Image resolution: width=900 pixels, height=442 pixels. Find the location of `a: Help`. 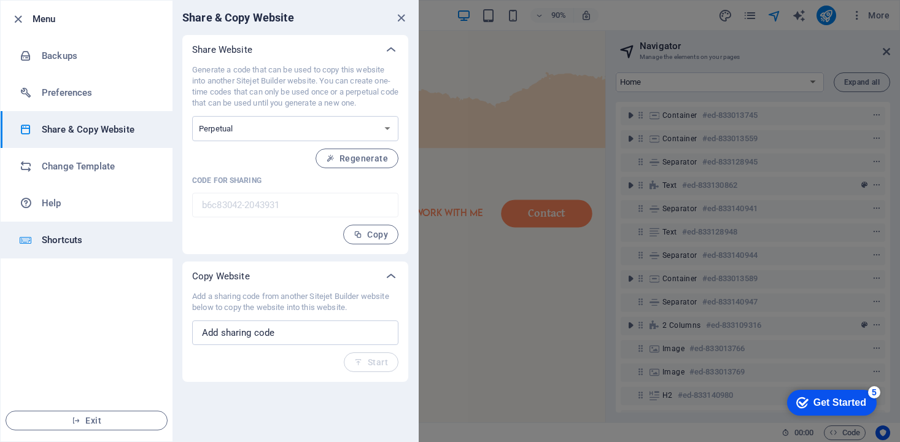

a: Help is located at coordinates (87, 203).